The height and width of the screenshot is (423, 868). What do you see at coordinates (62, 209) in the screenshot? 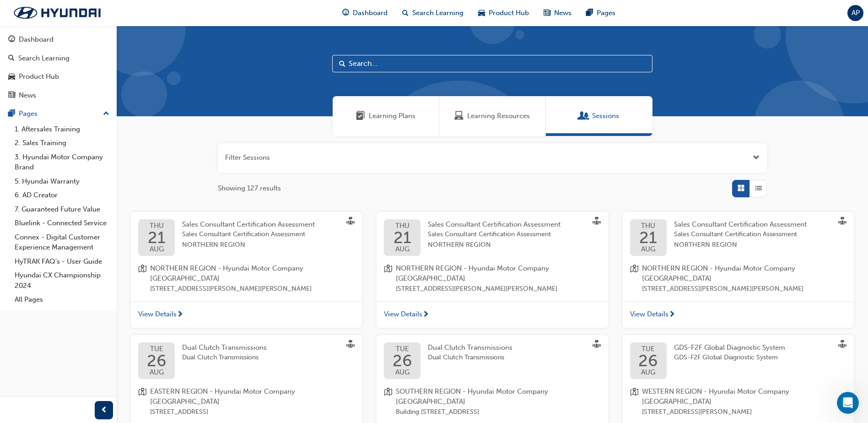
I see `a: 7. Guaranteed Future Value` at bounding box center [62, 209].